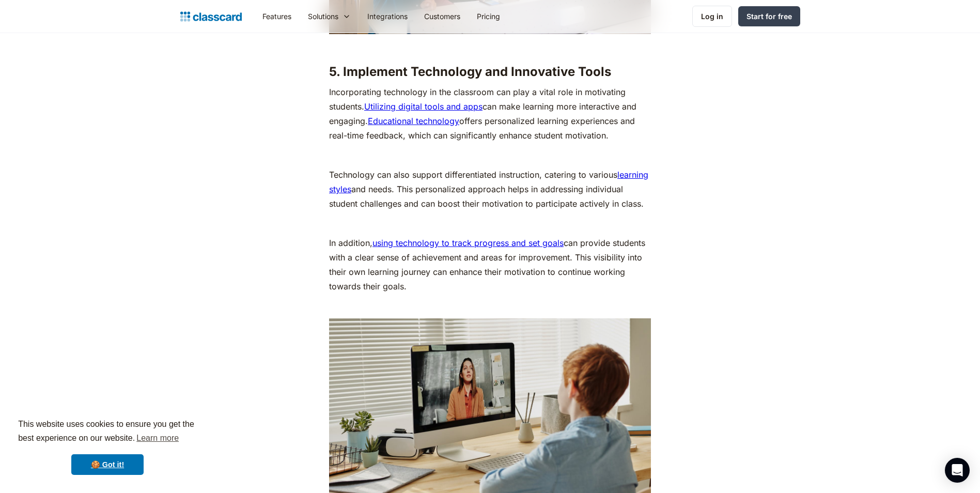 The image size is (980, 493). Describe the element at coordinates (957, 470) in the screenshot. I see `div: Open Intercom Messenger` at that location.